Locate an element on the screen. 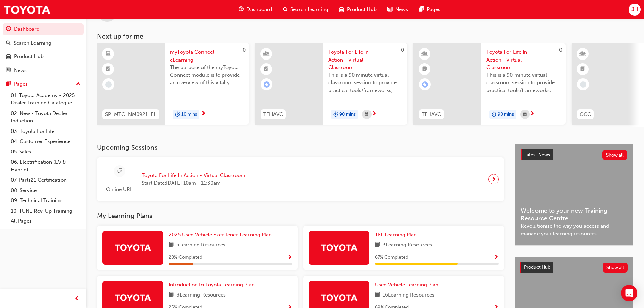 The width and height of the screenshot is (644, 308). a: Latest NewsShow all is located at coordinates (574, 155).